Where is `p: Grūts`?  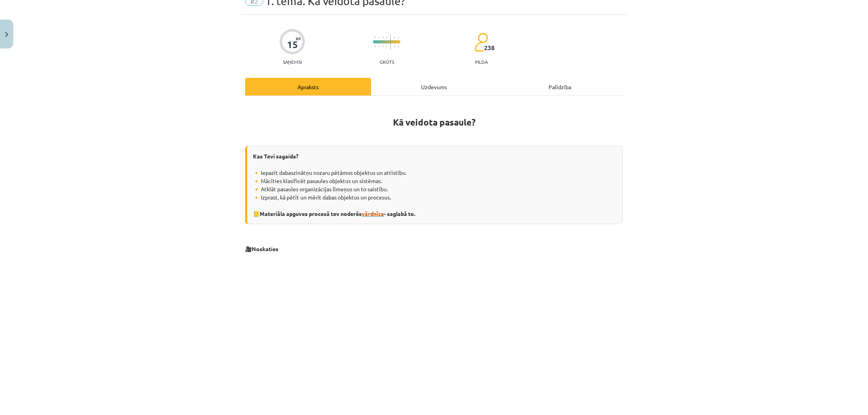
p: Grūts is located at coordinates (386, 61).